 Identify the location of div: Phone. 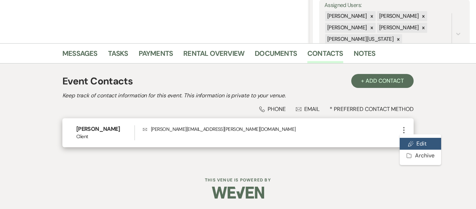
(272, 109).